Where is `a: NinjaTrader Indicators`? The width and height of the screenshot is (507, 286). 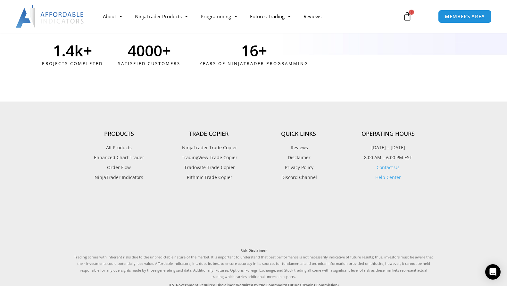 a: NinjaTrader Indicators is located at coordinates (119, 177).